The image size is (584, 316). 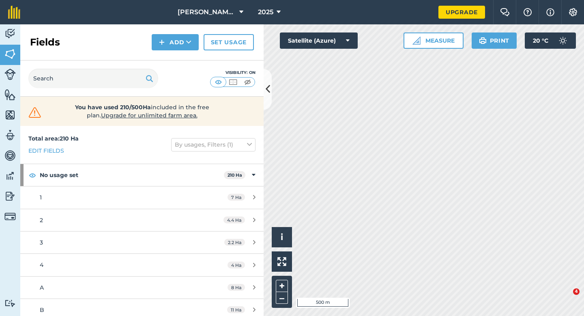 What do you see at coordinates (41, 220) in the screenshot?
I see `span: 2` at bounding box center [41, 220].